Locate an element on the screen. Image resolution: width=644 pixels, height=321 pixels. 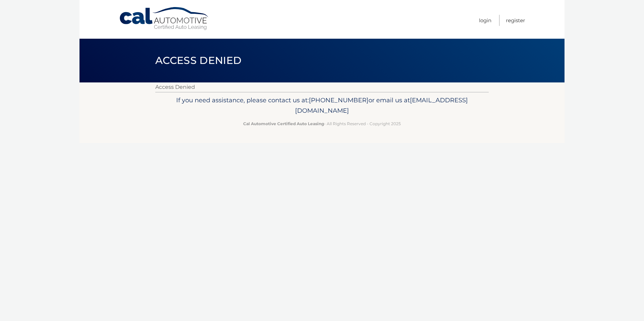
a: Register is located at coordinates (515, 20).